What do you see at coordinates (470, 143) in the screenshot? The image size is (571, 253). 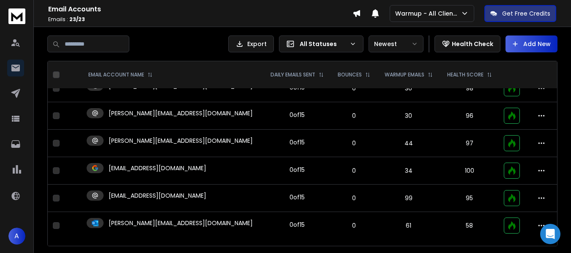 I see `td: 97` at bounding box center [470, 143].